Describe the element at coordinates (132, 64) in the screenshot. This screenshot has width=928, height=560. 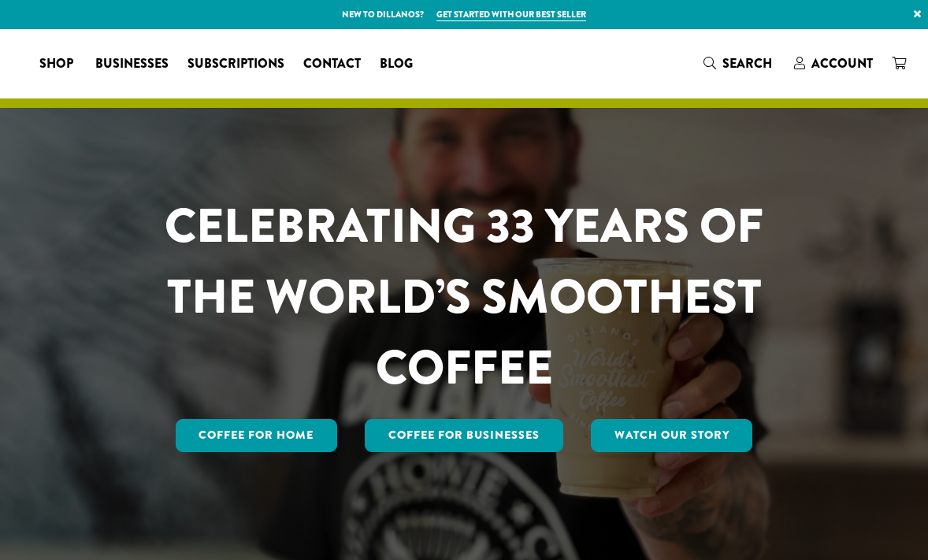
I see `span: Businesses` at that location.